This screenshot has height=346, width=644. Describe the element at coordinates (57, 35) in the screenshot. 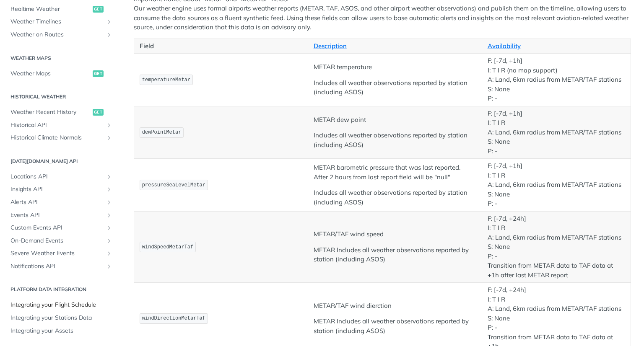

I see `span: Weather on Routes` at that location.